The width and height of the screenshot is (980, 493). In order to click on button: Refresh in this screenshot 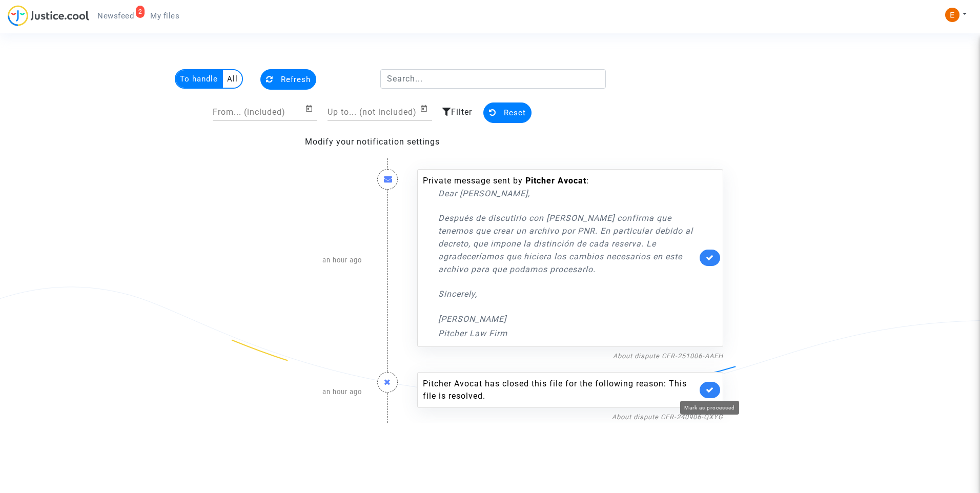, I will do `click(288, 79)`.